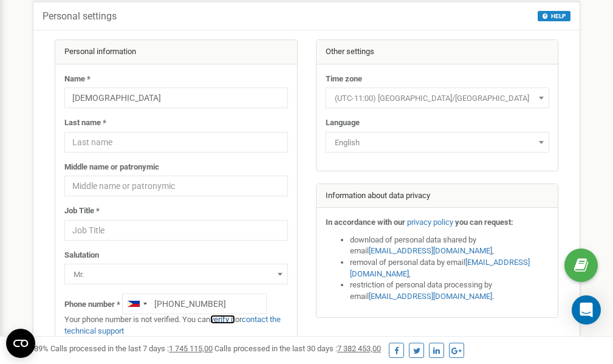 The height and width of the screenshot is (364, 613). I want to click on label: Job Title *, so click(82, 211).